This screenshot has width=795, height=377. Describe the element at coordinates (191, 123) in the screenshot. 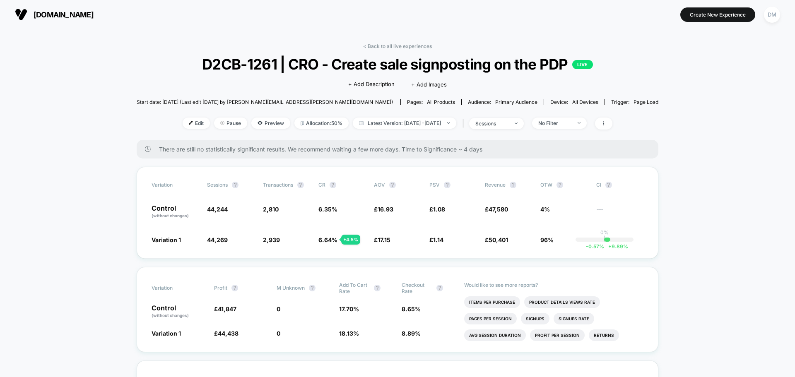

I see `img: edit` at that location.